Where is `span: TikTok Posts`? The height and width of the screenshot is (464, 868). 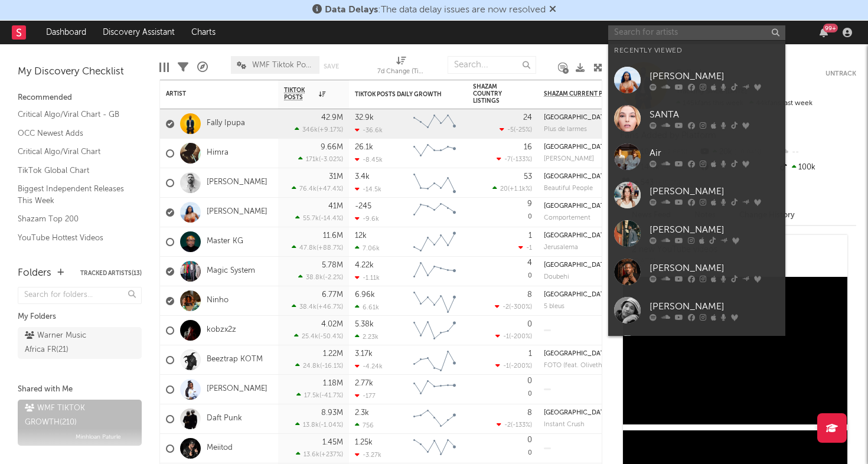 span: TikTok Posts is located at coordinates (300, 94).